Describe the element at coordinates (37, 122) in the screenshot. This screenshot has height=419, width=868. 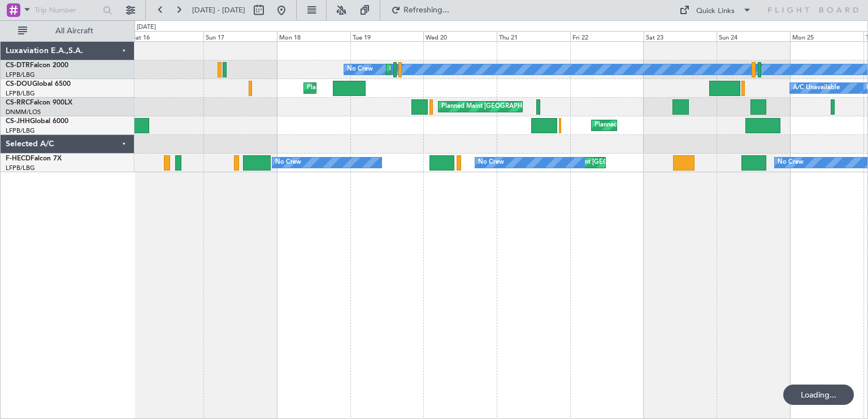
I see `a: CS-JHHGlobal 6000` at that location.